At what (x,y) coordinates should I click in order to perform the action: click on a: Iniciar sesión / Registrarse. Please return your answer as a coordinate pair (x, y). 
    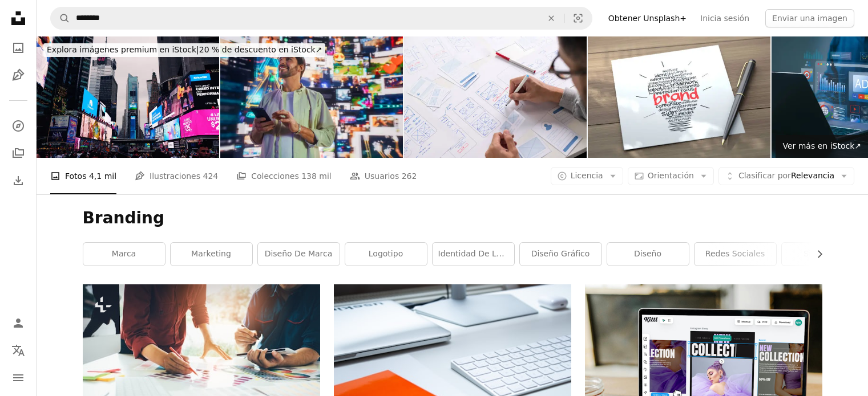
    Looking at the image, I should click on (19, 323).